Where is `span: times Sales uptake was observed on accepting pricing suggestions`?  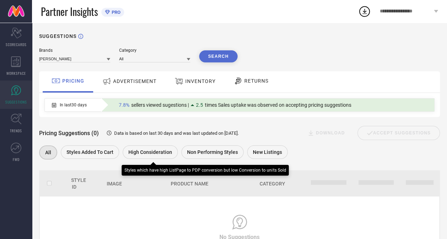 span: times Sales uptake was observed on accepting pricing suggestions is located at coordinates (278, 105).